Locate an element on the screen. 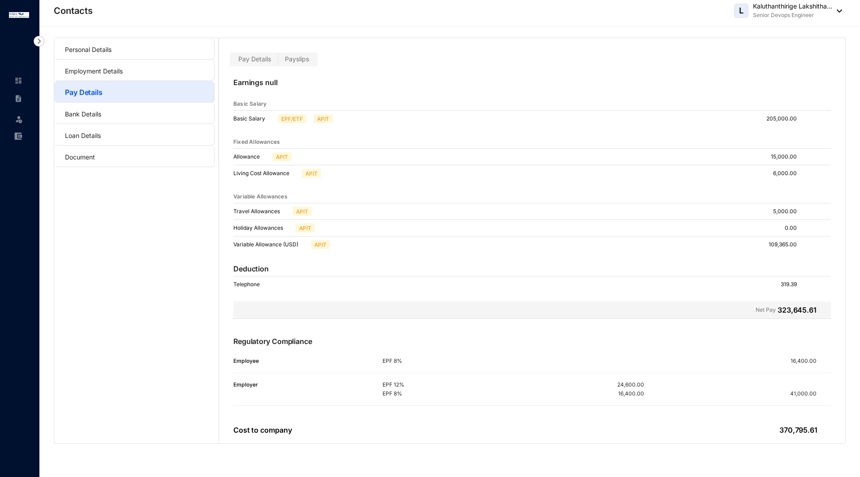 Image resolution: width=860 pixels, height=477 pixels. p: Variable Allowances is located at coordinates (260, 197).